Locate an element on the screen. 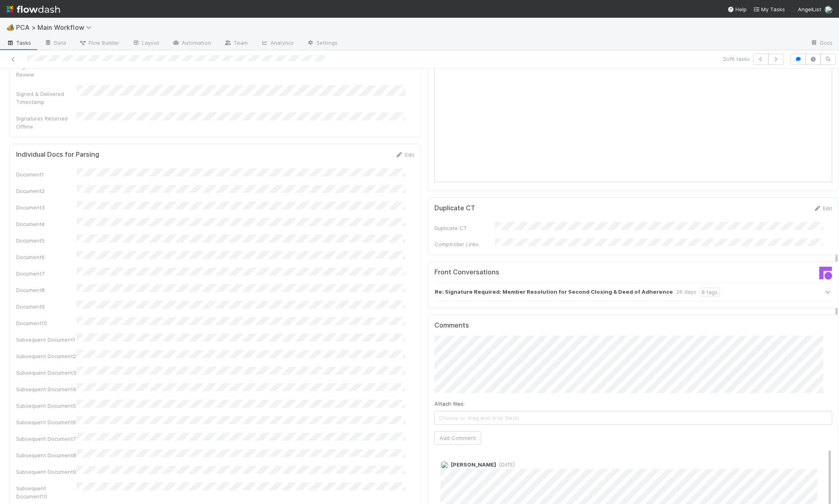  div: Subsequent Document2 is located at coordinates (46, 357).